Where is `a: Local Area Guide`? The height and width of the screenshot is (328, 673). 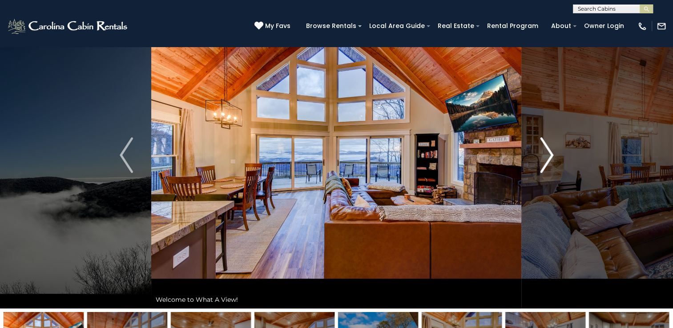
a: Local Area Guide is located at coordinates (397, 26).